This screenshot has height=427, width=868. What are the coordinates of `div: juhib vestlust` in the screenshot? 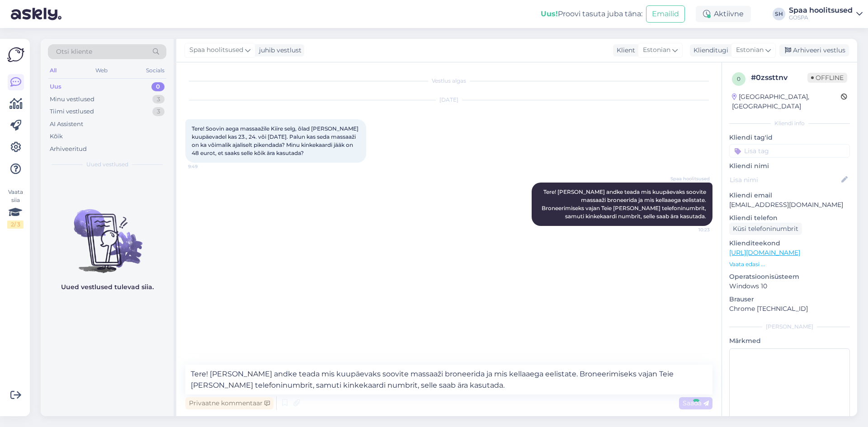 It's located at (279, 50).